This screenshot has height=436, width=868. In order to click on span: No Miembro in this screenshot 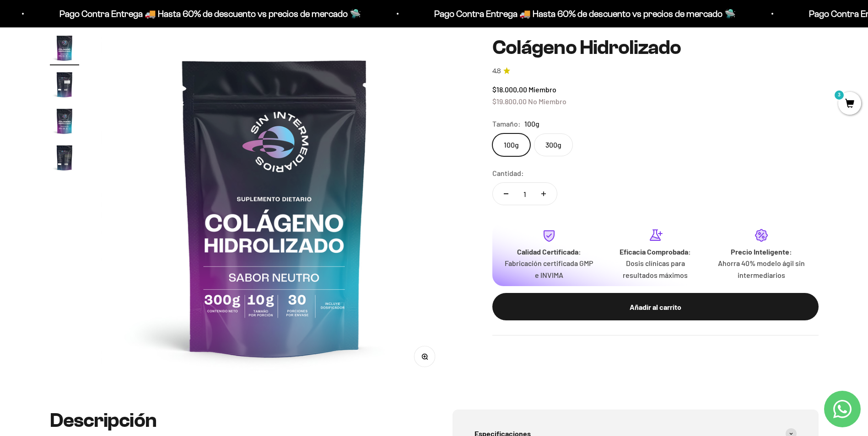, I will do `click(547, 101)`.